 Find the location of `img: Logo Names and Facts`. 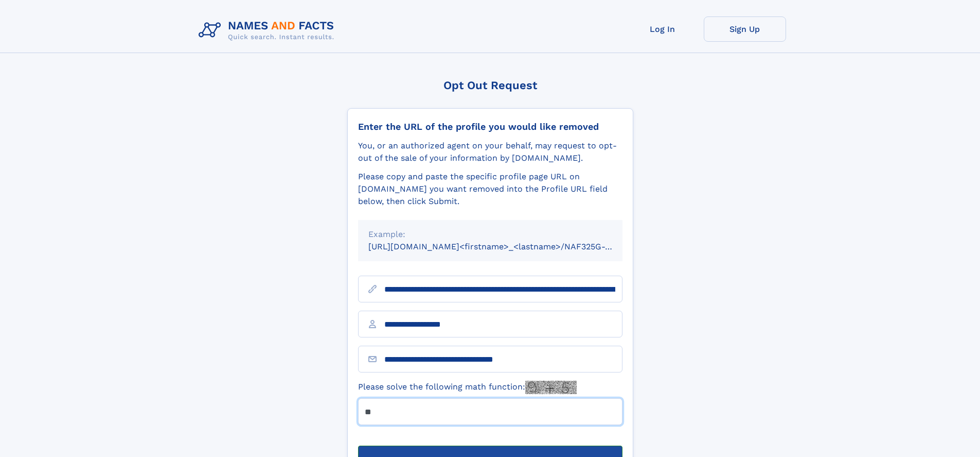

img: Logo Names and Facts is located at coordinates (269, 31).